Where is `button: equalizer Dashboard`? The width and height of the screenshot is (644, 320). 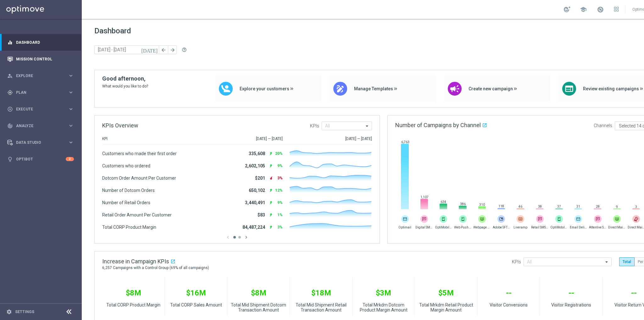
button: equalizer Dashboard is located at coordinates (41, 42).